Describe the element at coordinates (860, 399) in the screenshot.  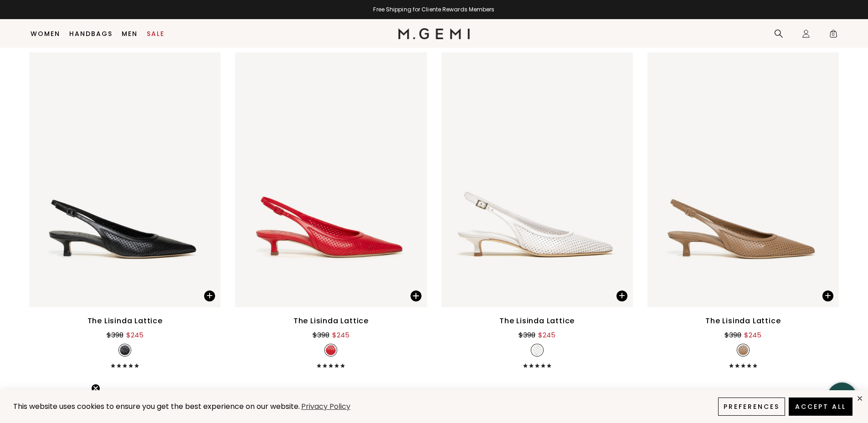
I see `div: close` at that location.